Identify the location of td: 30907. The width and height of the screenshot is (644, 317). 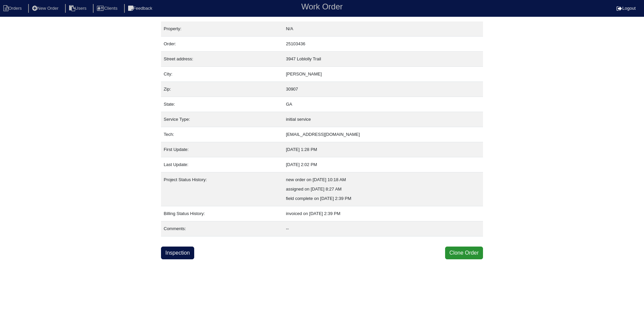
(383, 89).